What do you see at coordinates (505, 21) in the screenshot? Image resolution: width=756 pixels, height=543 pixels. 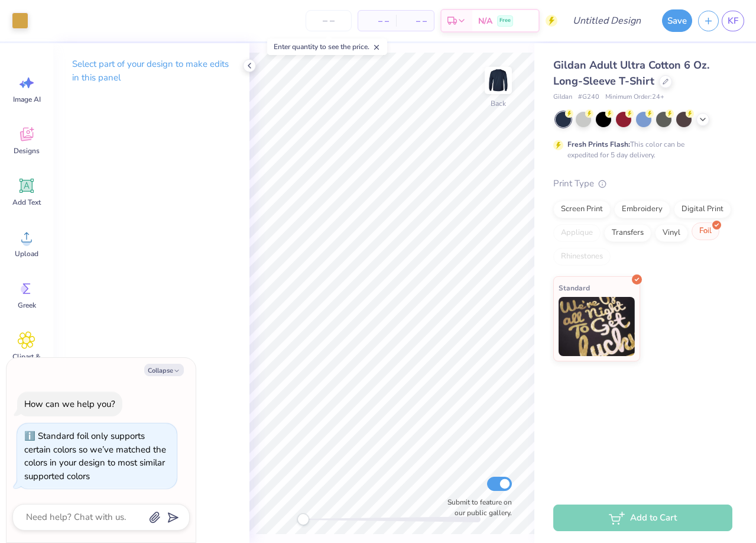 I see `span: Free` at bounding box center [505, 21].